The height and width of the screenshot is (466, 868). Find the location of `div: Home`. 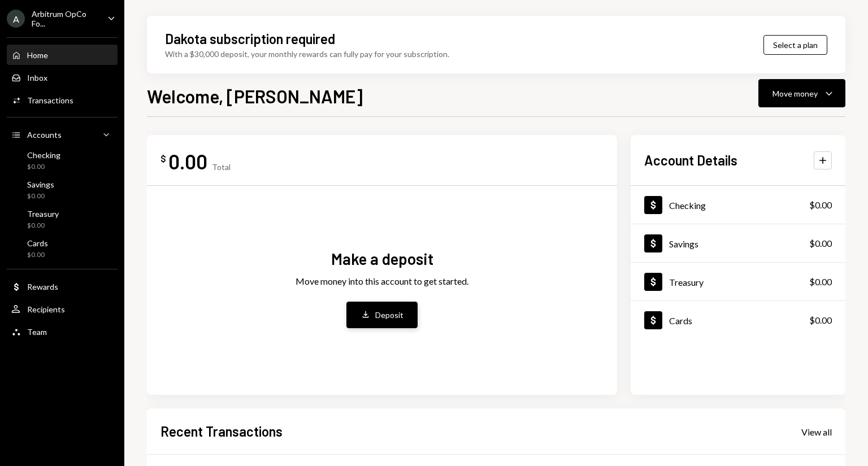

div: Home is located at coordinates (37, 55).